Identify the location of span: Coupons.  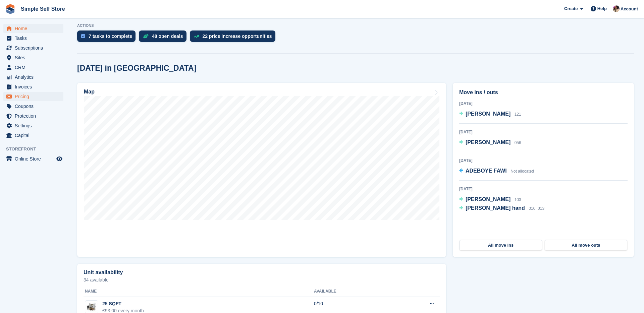
(35, 106).